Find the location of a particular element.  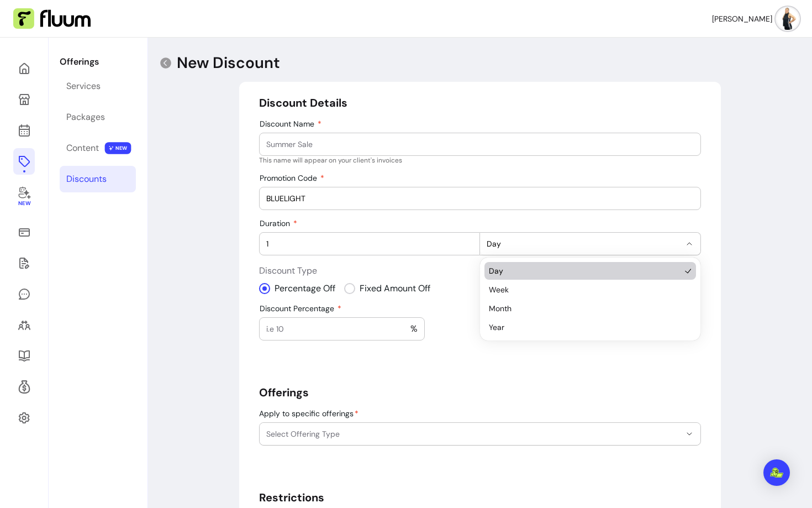

a: Settings is located at coordinates (24, 418).